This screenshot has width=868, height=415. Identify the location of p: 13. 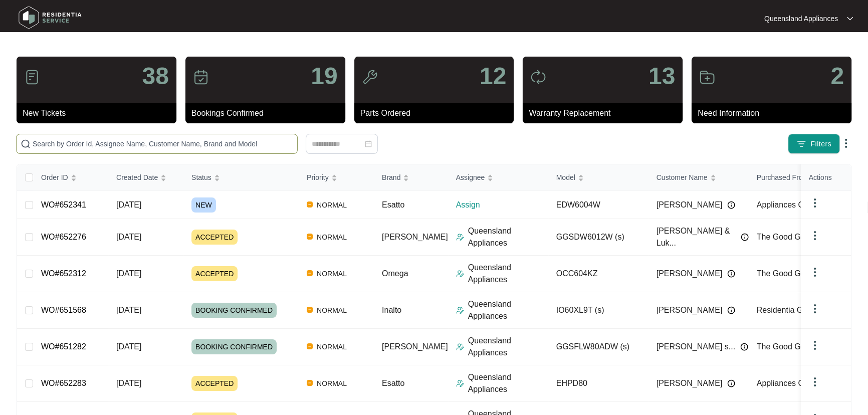
(662, 76).